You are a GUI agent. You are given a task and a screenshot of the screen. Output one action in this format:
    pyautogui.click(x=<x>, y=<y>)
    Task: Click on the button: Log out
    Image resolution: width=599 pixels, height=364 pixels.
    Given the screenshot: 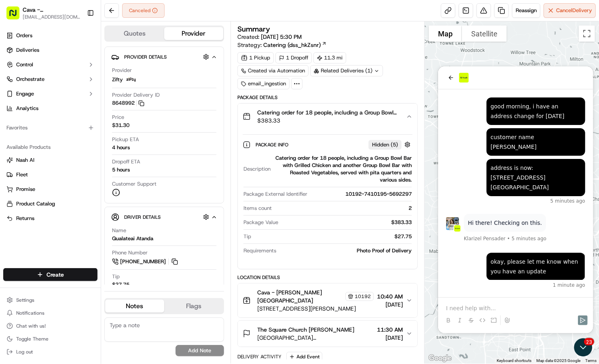 What is the action you would take?
    pyautogui.click(x=50, y=352)
    